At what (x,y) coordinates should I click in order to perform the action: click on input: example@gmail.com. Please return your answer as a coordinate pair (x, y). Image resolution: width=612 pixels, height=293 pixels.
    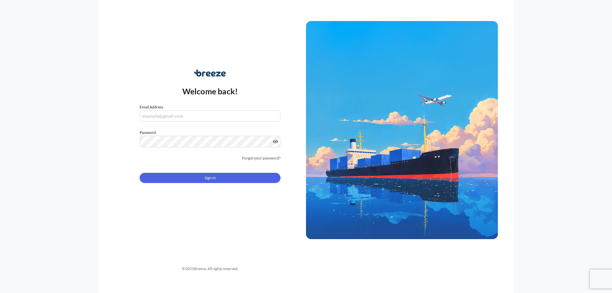
    Looking at the image, I should click on (210, 116).